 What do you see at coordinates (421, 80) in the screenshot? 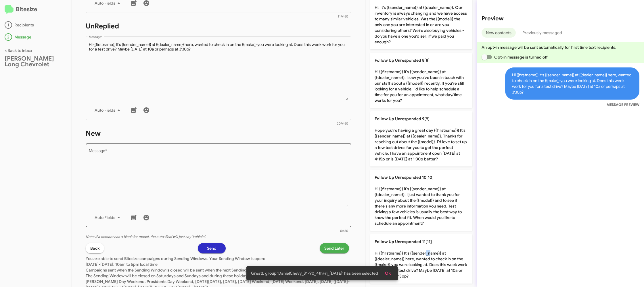
I see `p: Hi {{firstname}} it's {{sender_name}} at {{dealer_name}}. I saw you've been in touch with our sta...` at bounding box center [421, 80].